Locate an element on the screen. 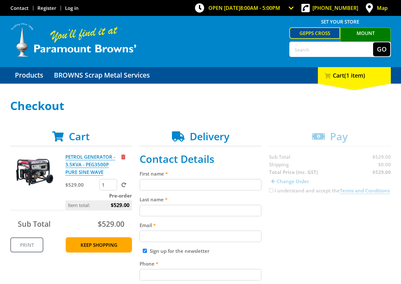  p: Item total: is located at coordinates (99, 205).